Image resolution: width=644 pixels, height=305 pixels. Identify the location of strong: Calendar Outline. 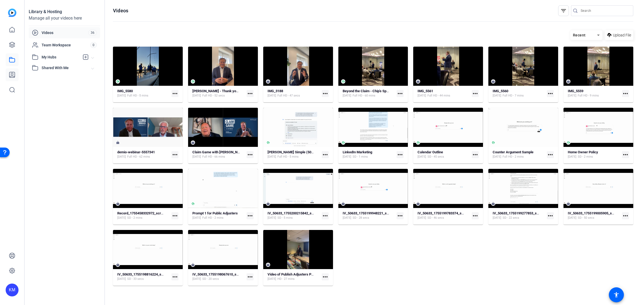
(430, 152).